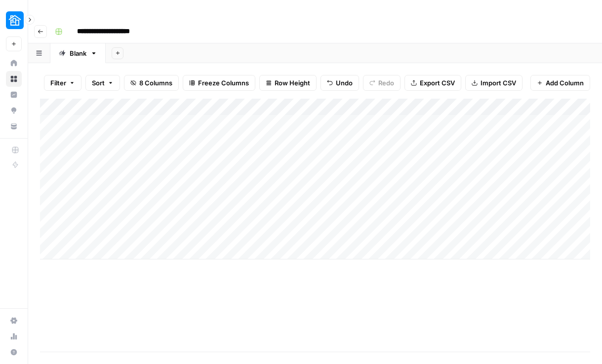 The width and height of the screenshot is (602, 364). Describe the element at coordinates (560, 83) in the screenshot. I see `button: Add Column` at that location.